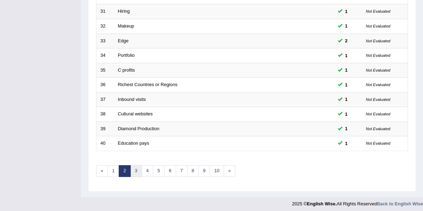 Image resolution: width=423 pixels, height=211 pixels. What do you see at coordinates (105, 26) in the screenshot?
I see `td: 32` at bounding box center [105, 26].